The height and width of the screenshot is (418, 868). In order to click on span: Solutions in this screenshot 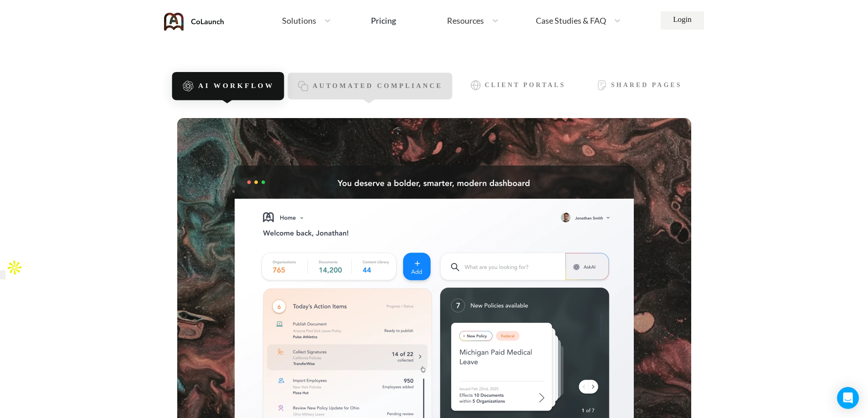, I will do `click(299, 21)`.